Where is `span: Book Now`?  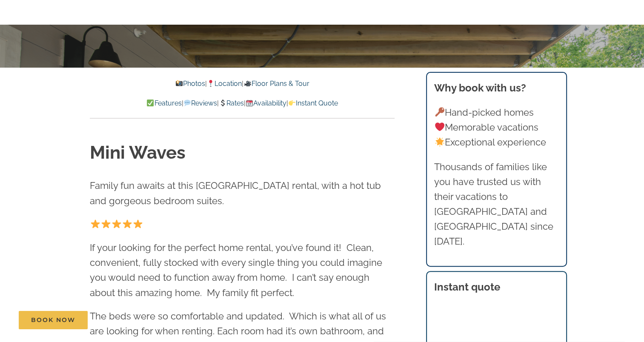 span: Book Now is located at coordinates (53, 320).